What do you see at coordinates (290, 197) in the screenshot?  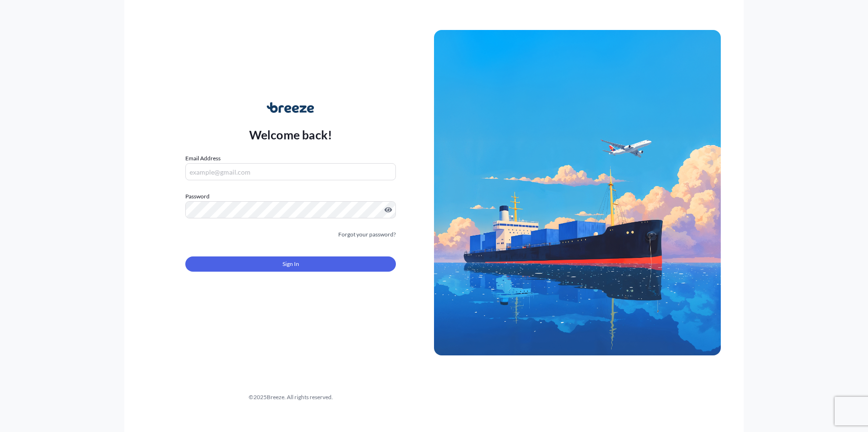 I see `label: Password` at bounding box center [290, 197].